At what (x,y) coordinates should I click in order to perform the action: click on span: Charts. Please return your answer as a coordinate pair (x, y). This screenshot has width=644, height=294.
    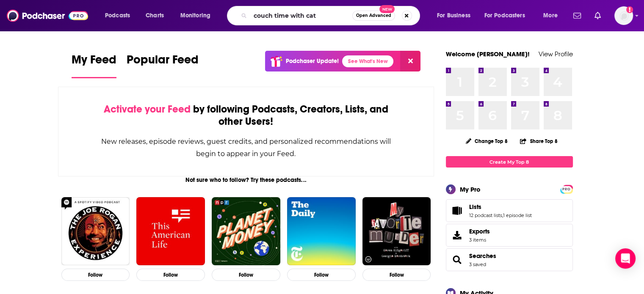
    Looking at the image, I should click on (154, 15).